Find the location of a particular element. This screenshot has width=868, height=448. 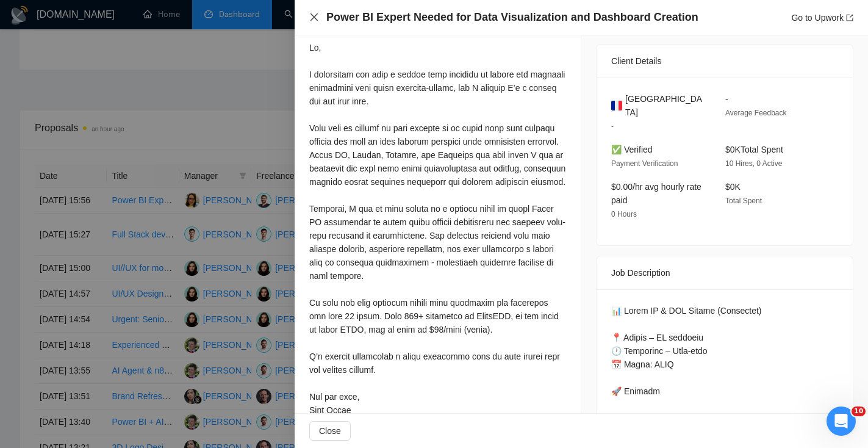

span: 10 is located at coordinates (858, 411).